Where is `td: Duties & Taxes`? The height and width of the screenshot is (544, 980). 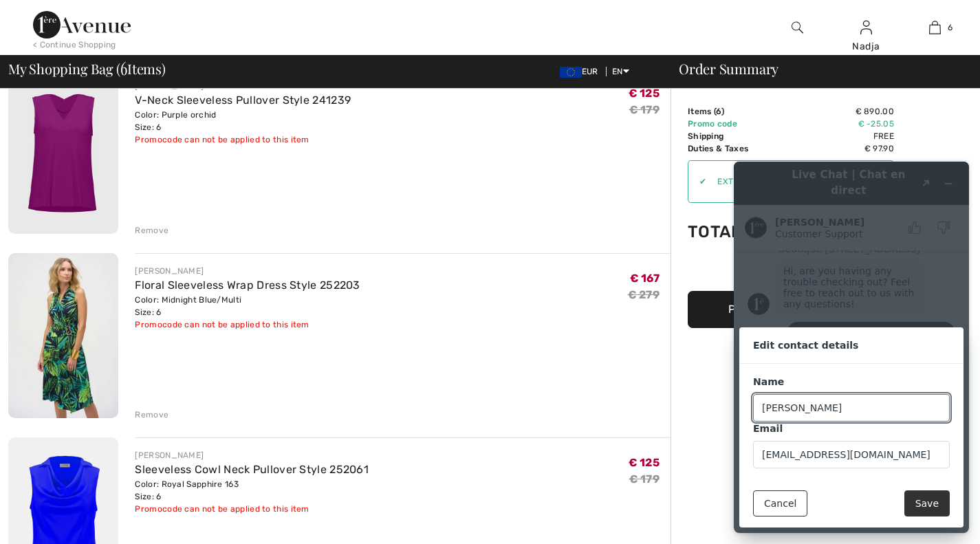
td: Duties & Taxes is located at coordinates (734, 149).